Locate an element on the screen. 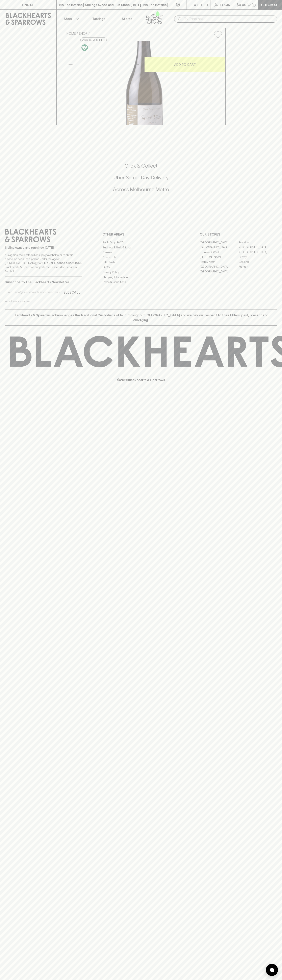 This screenshot has height=980, width=282. button: ADD TO CART is located at coordinates (185, 64).